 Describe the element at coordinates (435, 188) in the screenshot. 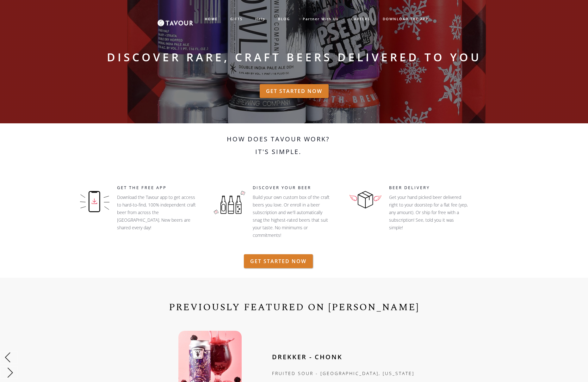

I see `h5: Beer Delivery` at that location.